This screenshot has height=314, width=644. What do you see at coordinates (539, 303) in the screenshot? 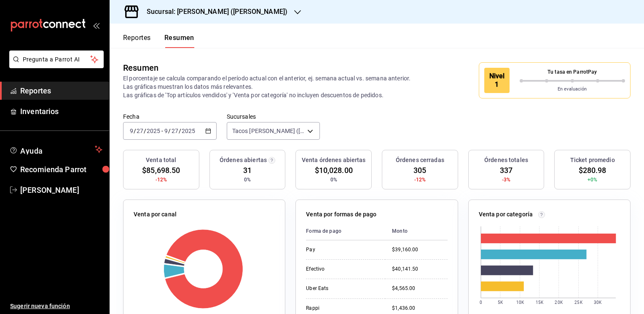
I see `text: 15K` at bounding box center [539, 303].